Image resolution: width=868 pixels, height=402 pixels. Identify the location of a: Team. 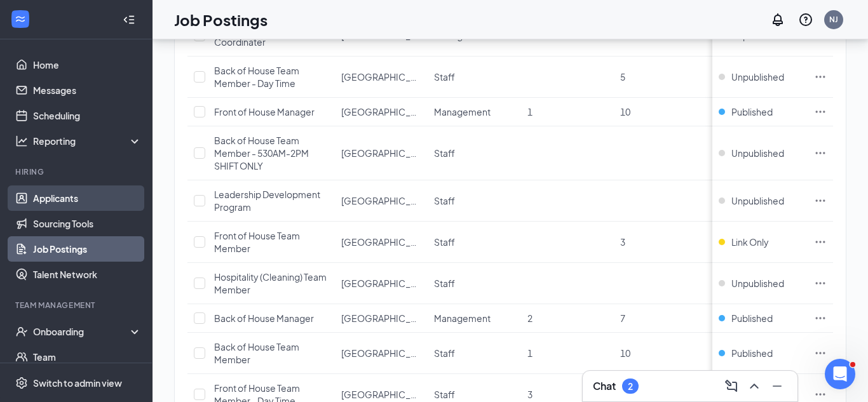
(87, 357).